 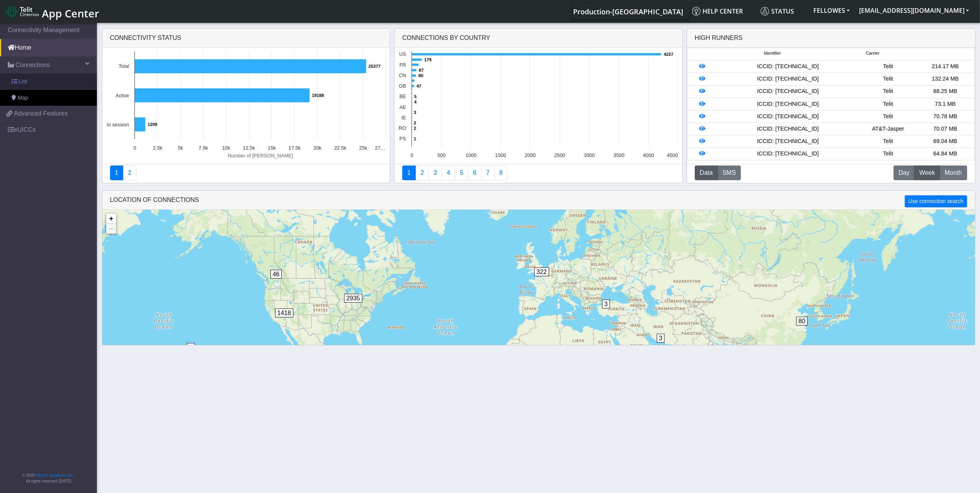 What do you see at coordinates (706, 173) in the screenshot?
I see `button: Data` at bounding box center [706, 173].